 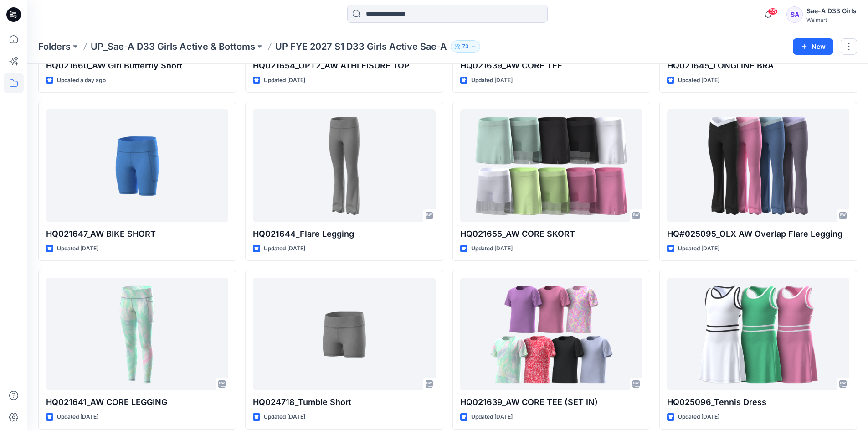 What do you see at coordinates (81, 80) in the screenshot?
I see `p: Updated a day ago` at bounding box center [81, 80].